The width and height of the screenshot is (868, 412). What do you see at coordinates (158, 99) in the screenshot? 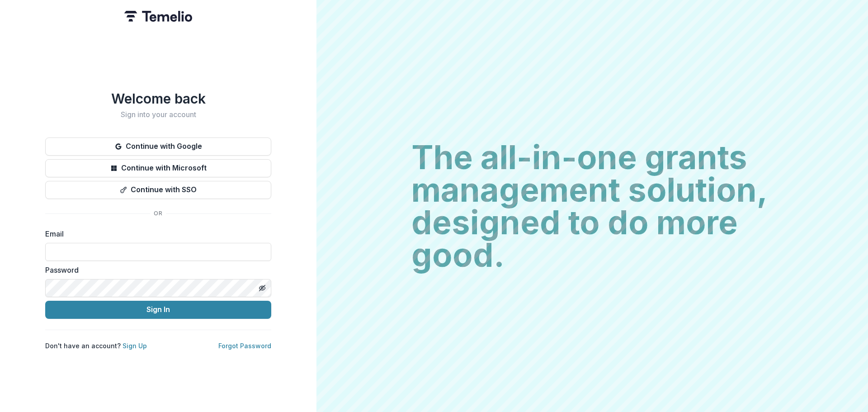
I see `h1: Welcome back` at bounding box center [158, 99].